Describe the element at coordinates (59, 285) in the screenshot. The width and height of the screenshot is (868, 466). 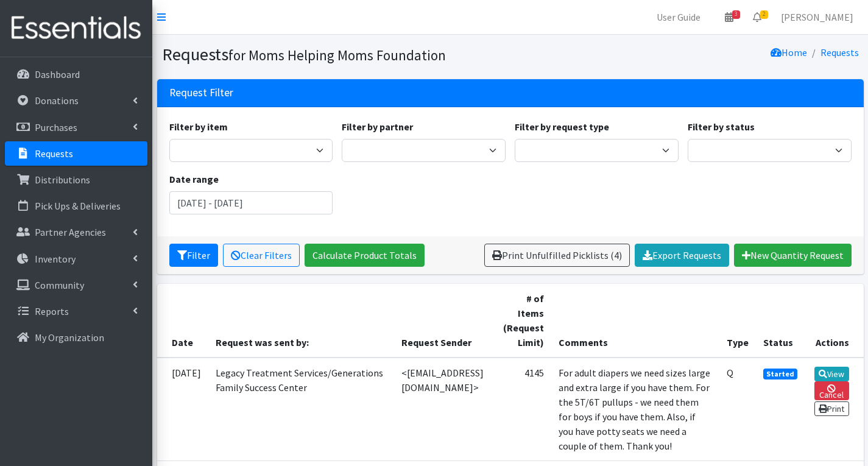
I see `p: Community` at that location.